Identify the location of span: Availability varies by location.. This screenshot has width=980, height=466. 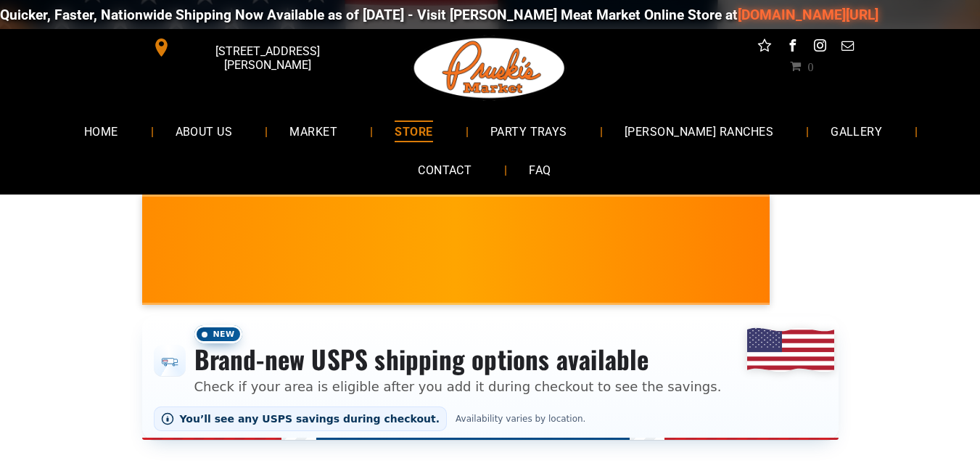
(520, 418).